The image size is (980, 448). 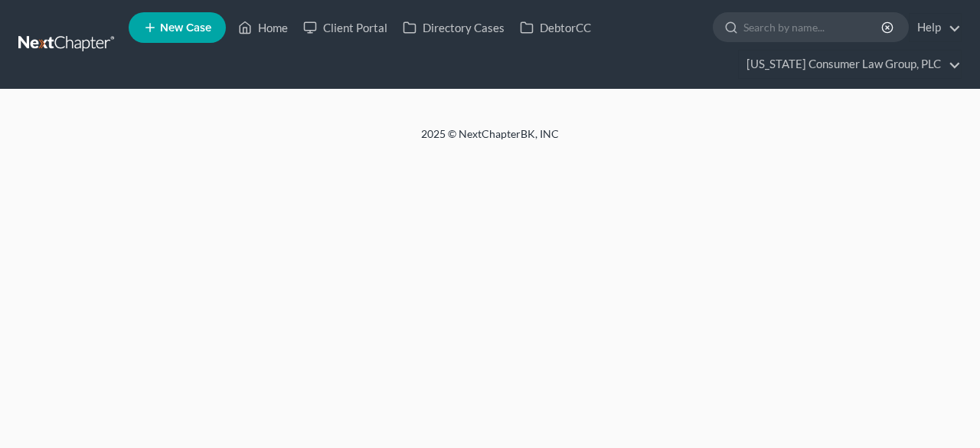 I want to click on a: Help, so click(x=935, y=27).